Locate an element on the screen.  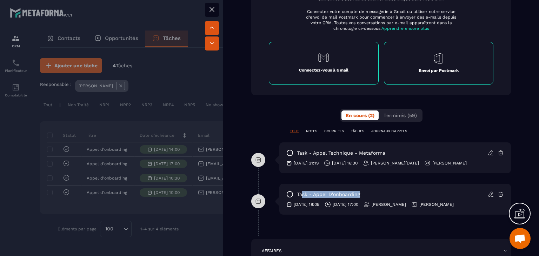
p: TÂCHES is located at coordinates (358, 131).